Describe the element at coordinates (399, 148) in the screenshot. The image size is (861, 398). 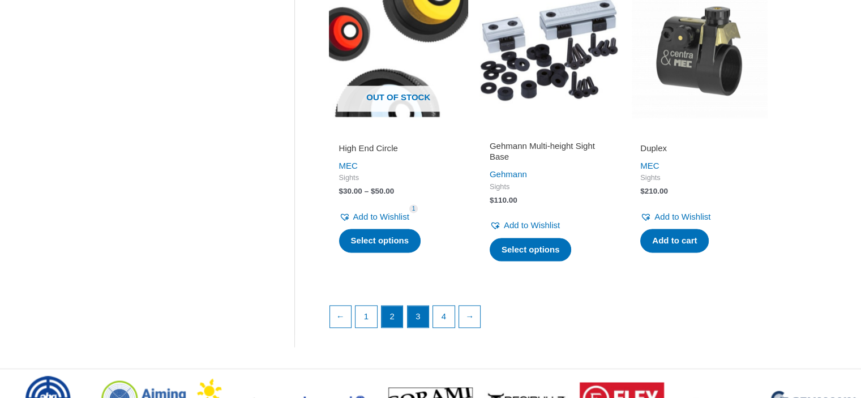
I see `h2: High End Circle` at that location.